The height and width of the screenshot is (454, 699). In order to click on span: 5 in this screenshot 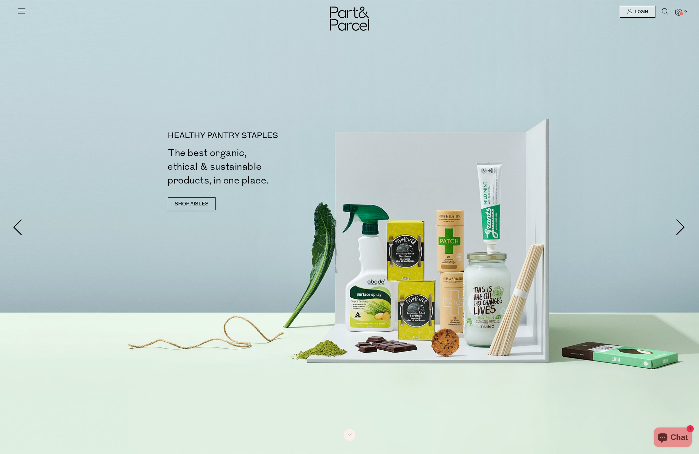, I will do `click(685, 11)`.